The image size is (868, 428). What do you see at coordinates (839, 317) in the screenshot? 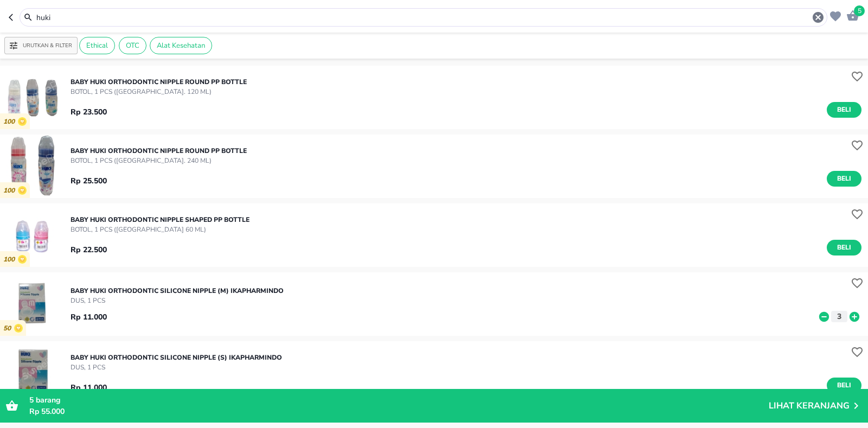
I see `p: 3` at bounding box center [839, 317].